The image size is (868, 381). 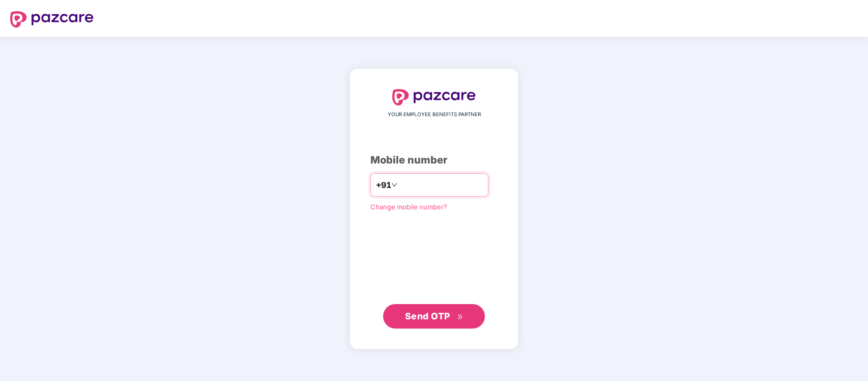 I want to click on div: Mobile number, so click(x=434, y=160).